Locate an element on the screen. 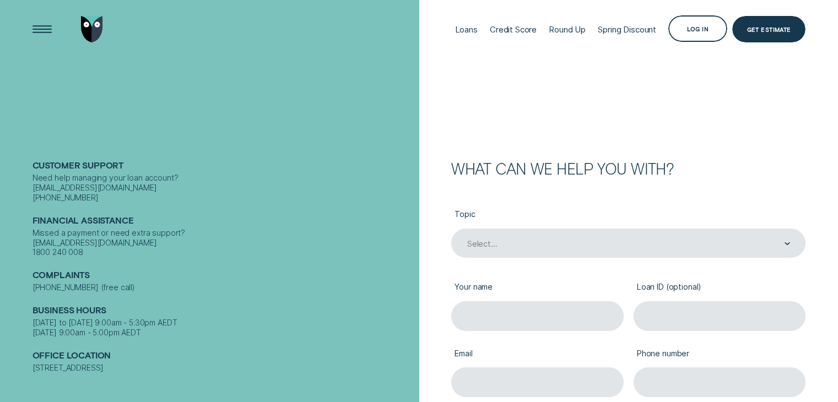 The width and height of the screenshot is (838, 402). img: Wisr is located at coordinates (92, 29).